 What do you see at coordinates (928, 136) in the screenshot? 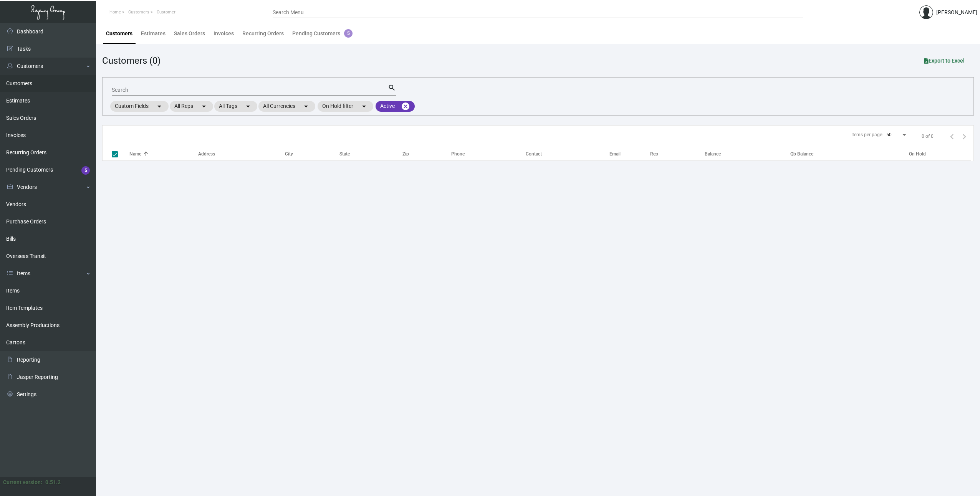
I see `div: 0 of 0` at bounding box center [928, 136].